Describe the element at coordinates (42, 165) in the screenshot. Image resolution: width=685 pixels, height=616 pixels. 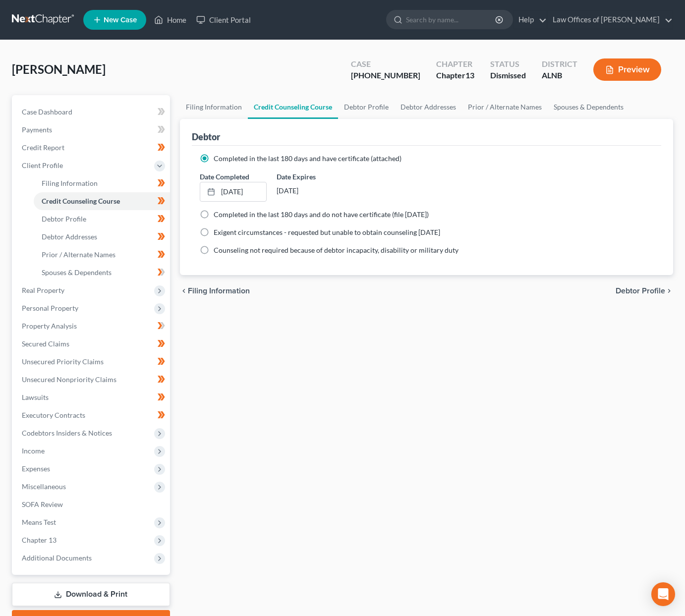
I see `span: Client Profile` at that location.